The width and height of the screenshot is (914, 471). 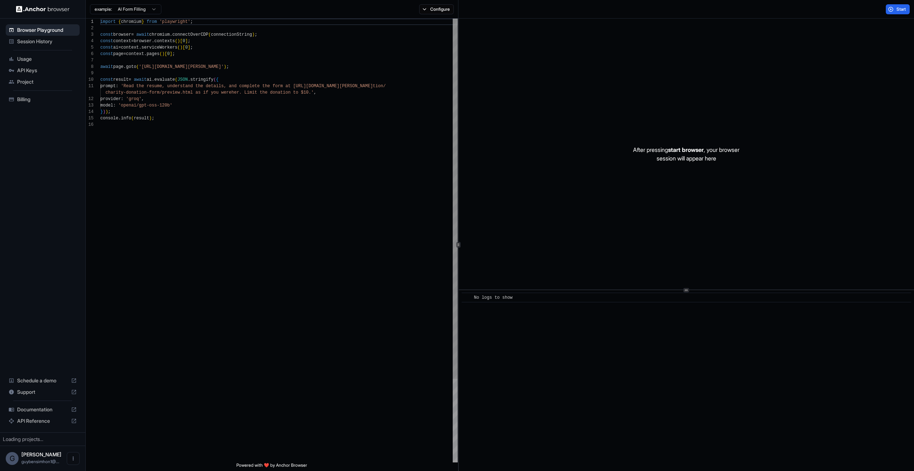 What do you see at coordinates (131, 67) in the screenshot?
I see `span: goto` at bounding box center [131, 67].